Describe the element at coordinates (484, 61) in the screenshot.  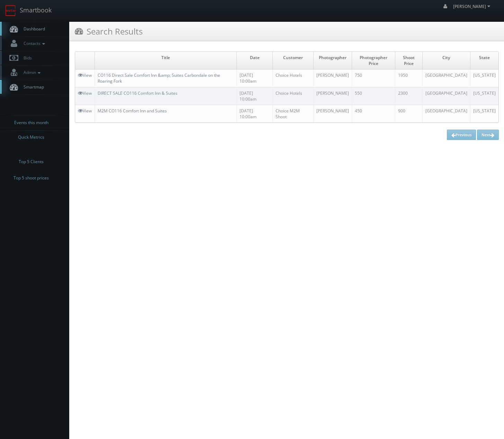
I see `td: State` at that location.